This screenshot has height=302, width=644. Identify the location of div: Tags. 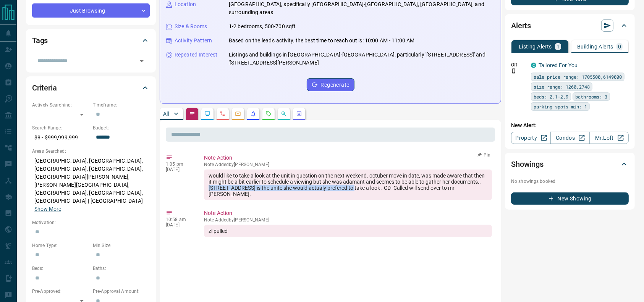
(90, 40).